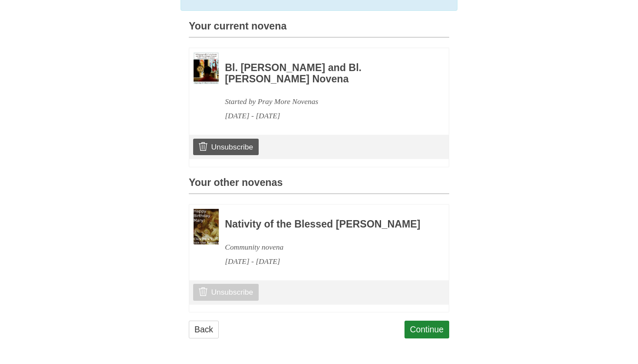  I want to click on a: Continue, so click(427, 329).